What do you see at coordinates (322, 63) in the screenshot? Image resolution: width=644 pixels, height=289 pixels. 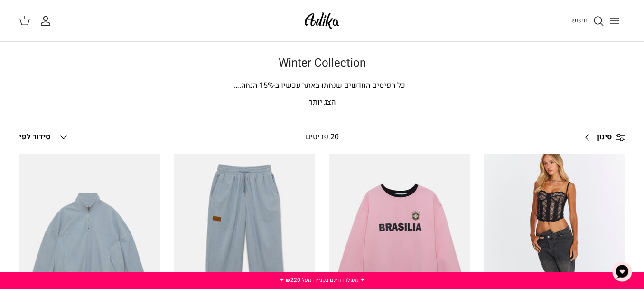 I see `h1: Winter Collection` at bounding box center [322, 63].